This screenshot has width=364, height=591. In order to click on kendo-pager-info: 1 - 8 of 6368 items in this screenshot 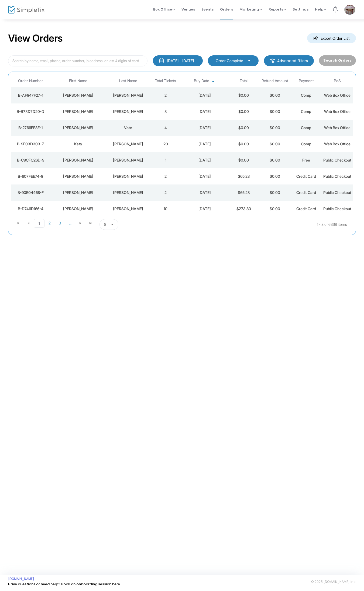, I will do `click(260, 225)`.